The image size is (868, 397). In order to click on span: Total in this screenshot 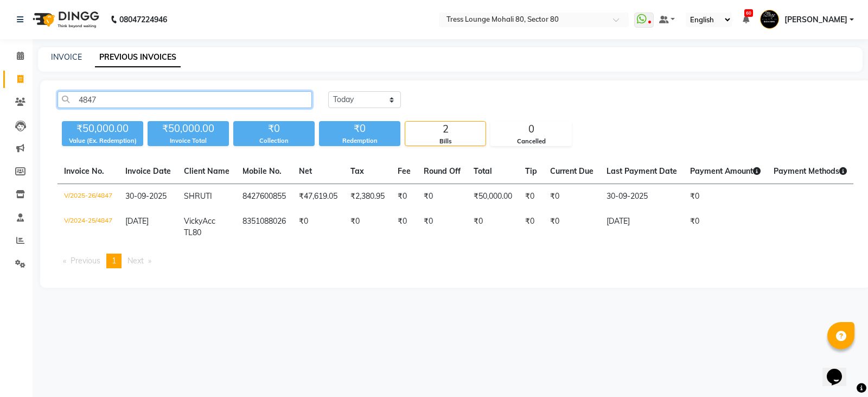, I will do `click(483, 171)`.